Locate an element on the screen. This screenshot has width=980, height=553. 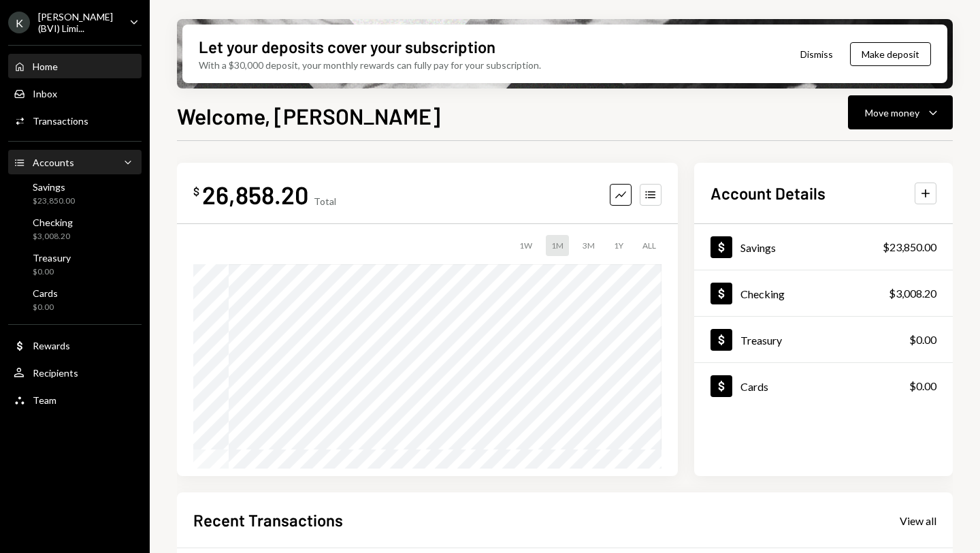
a: Team is located at coordinates (75, 400).